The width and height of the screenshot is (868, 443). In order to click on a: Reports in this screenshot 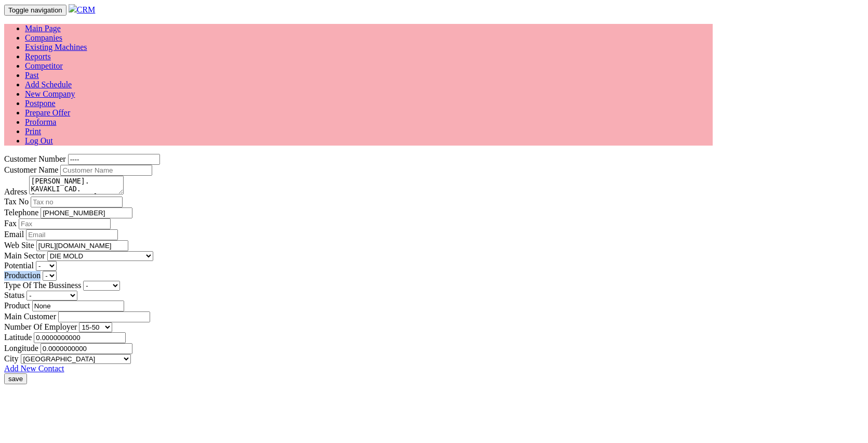, I will do `click(38, 56)`.